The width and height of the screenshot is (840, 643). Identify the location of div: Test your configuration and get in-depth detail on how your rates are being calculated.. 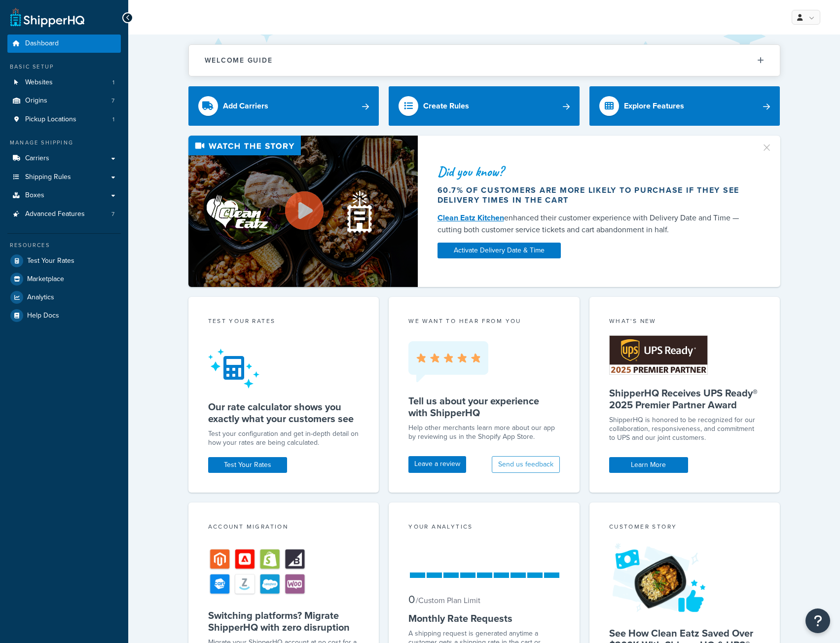
(283, 438).